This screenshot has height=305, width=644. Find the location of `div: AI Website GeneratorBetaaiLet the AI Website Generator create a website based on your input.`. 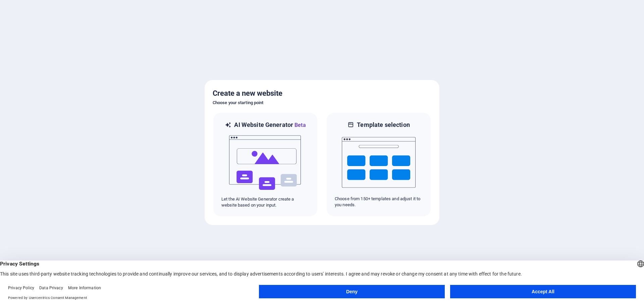

div: AI Website GeneratorBetaaiLet the AI Website Generator create a website based on your input. is located at coordinates (265, 164).